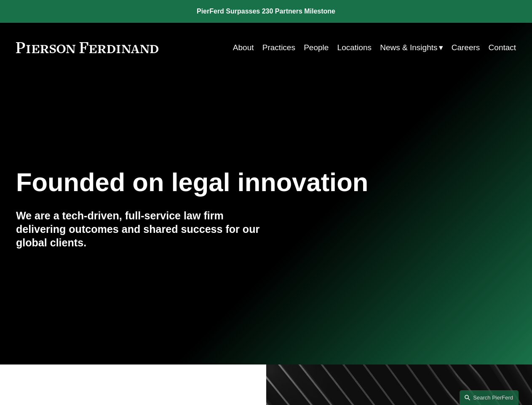  What do you see at coordinates (466, 47) in the screenshot?
I see `a: Careers` at bounding box center [466, 47].